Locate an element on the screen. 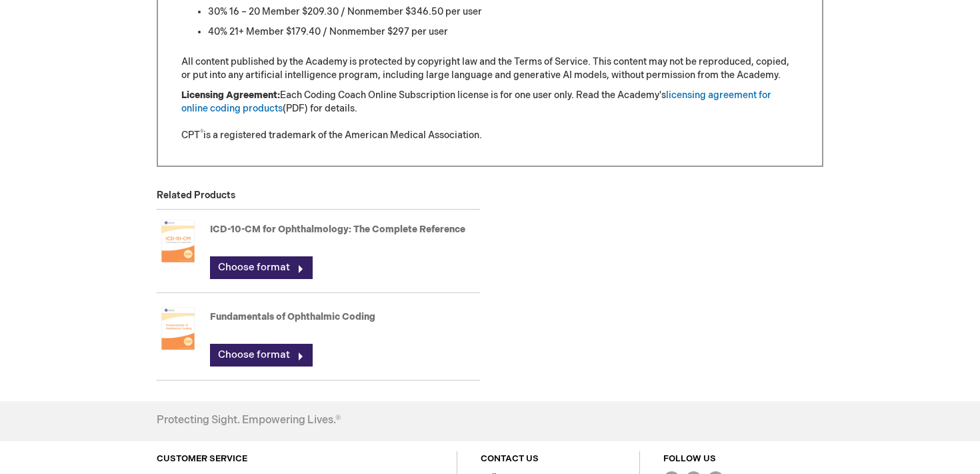  p: Each Coding Coach Online Subscription license is for one user only. Read the Academy's (PDF) for ... is located at coordinates (490, 116).